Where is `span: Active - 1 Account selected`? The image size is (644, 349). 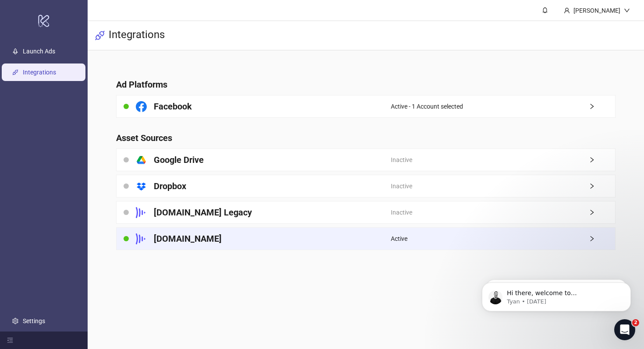
span: Active - 1 Account selected is located at coordinates (426, 106).